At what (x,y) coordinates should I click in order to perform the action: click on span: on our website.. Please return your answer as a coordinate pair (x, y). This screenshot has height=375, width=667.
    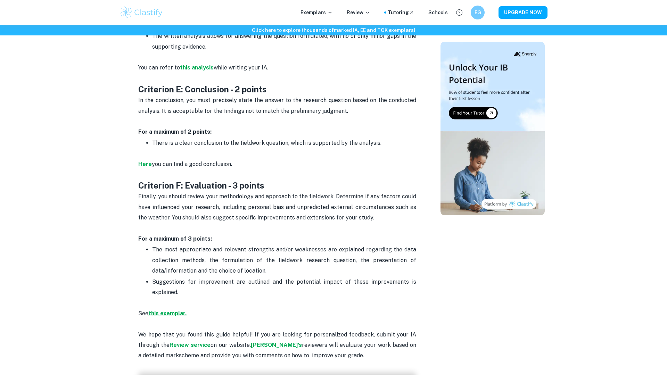
    Looking at the image, I should click on (230, 345).